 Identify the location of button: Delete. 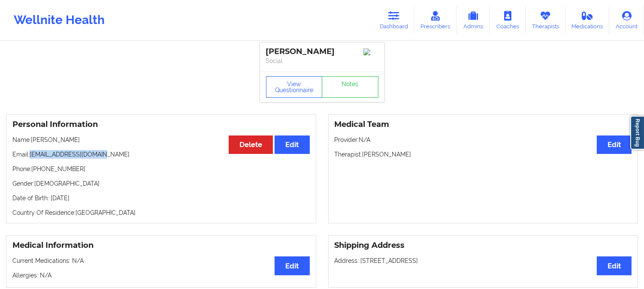
(250, 145).